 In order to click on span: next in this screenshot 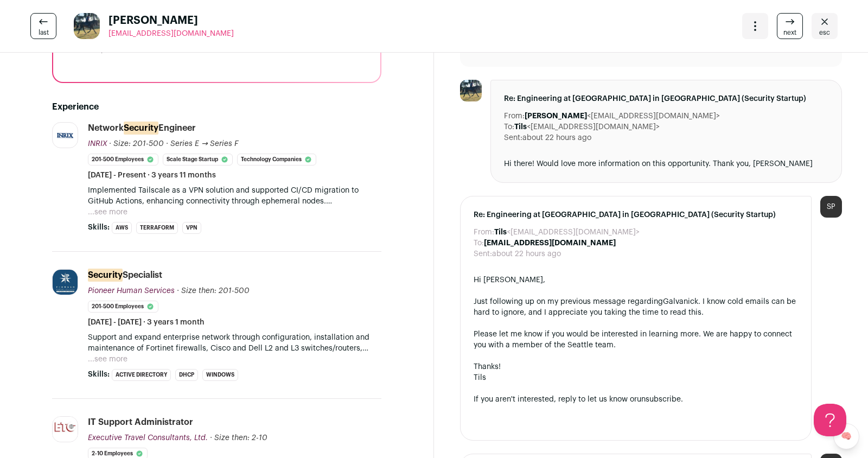, I will do `click(790, 32)`.